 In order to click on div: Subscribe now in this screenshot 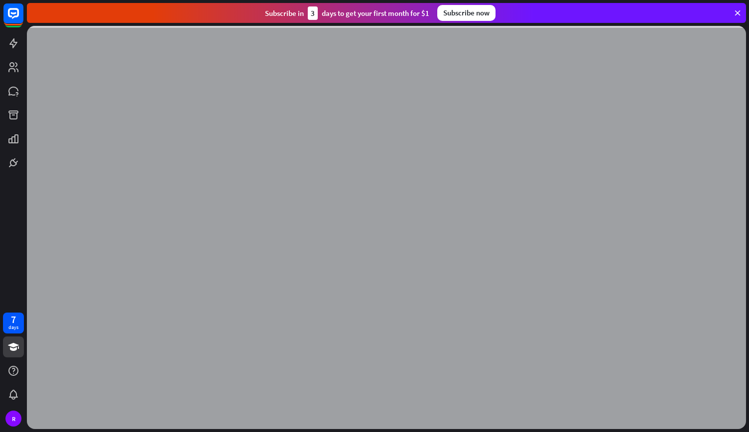, I will do `click(466, 13)`.